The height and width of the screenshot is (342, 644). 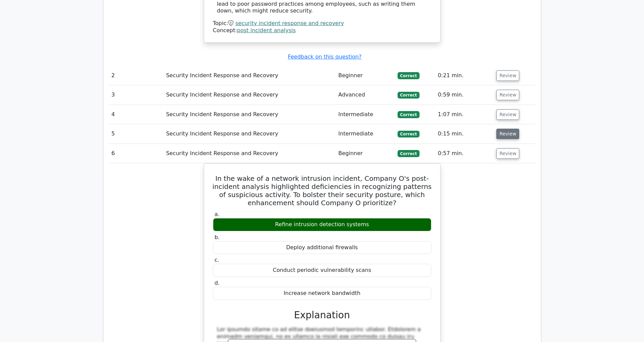 I want to click on div: Topic:, so click(x=322, y=24).